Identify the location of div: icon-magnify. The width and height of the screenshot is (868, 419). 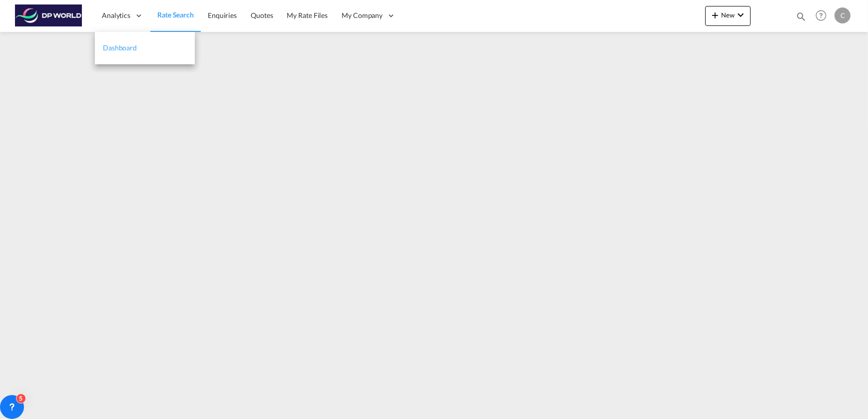
(801, 18).